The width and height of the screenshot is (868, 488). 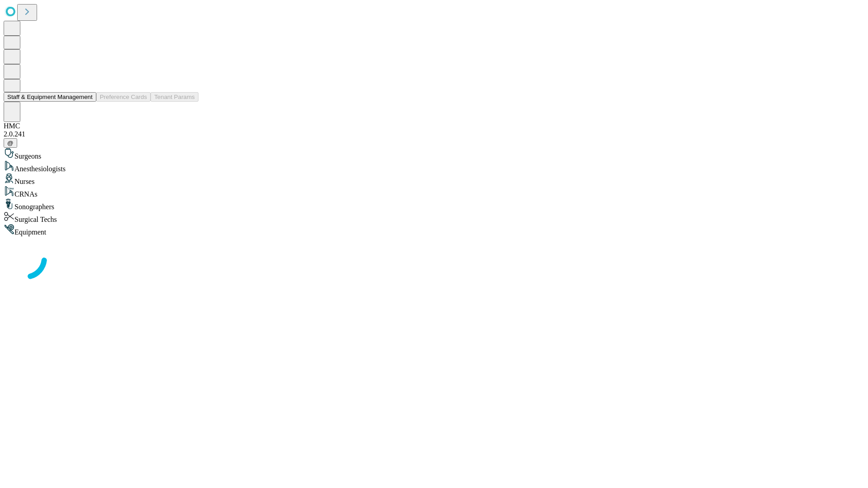 What do you see at coordinates (434, 134) in the screenshot?
I see `div: 2.0.241` at bounding box center [434, 134].